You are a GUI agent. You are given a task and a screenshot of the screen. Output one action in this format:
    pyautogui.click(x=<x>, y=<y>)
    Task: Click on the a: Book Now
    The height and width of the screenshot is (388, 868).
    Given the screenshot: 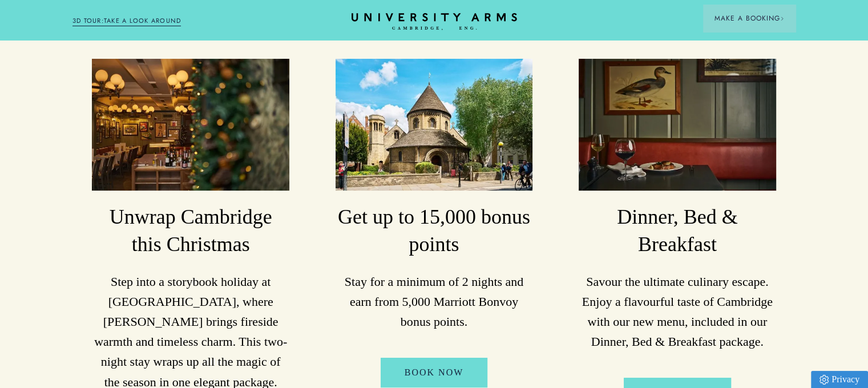 What is the action you would take?
    pyautogui.click(x=434, y=373)
    